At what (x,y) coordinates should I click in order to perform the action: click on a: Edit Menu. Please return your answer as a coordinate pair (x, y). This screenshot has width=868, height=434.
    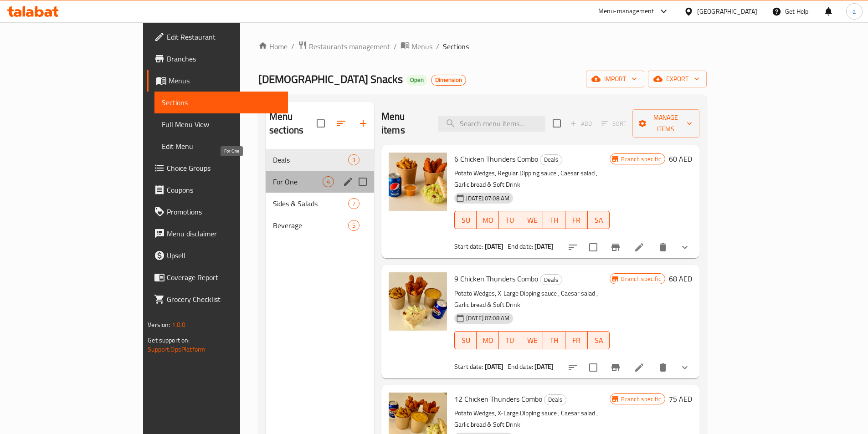
    Looking at the image, I should click on (221, 146).